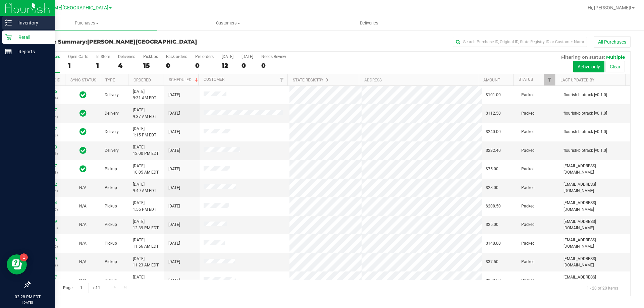 The width and height of the screenshot is (644, 308). I want to click on a: Last Updated By, so click(577, 80).